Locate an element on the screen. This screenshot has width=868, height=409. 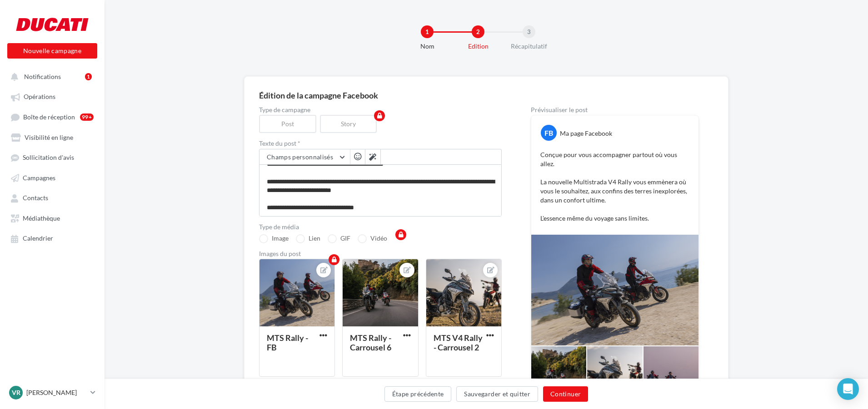
label: Type de média is located at coordinates (380, 227).